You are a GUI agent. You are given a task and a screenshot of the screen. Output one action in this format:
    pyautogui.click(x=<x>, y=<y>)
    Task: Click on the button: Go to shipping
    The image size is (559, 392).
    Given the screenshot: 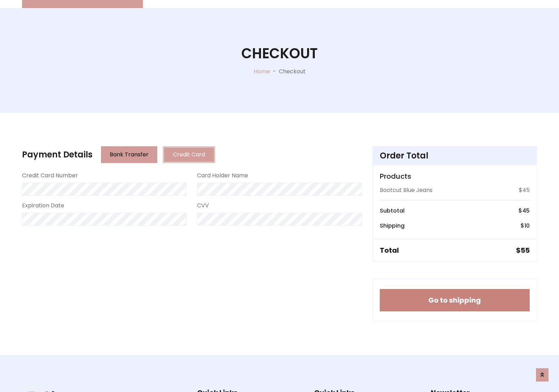 What is the action you would take?
    pyautogui.click(x=455, y=300)
    